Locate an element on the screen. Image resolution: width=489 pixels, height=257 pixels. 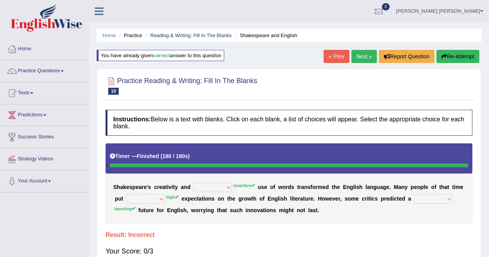
b: 180 / 180s is located at coordinates (175, 156).